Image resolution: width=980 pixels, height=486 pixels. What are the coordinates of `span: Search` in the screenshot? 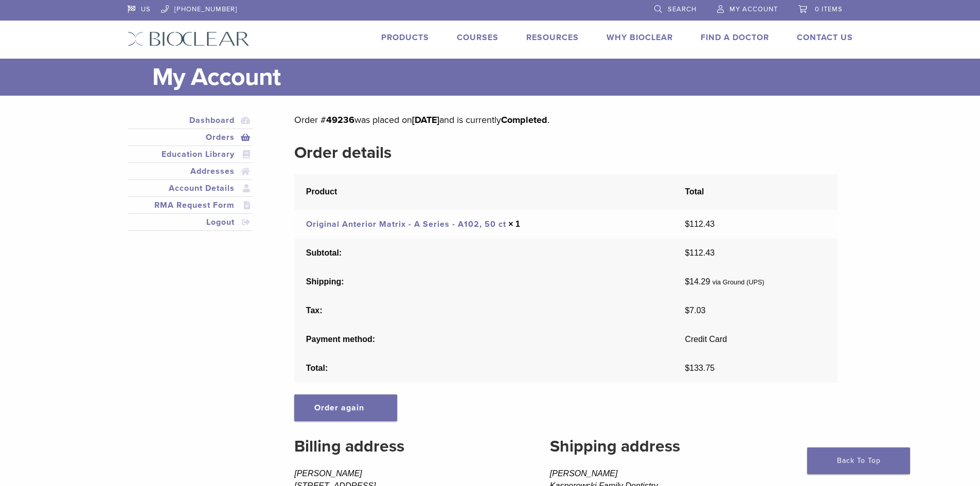 It's located at (682, 9).